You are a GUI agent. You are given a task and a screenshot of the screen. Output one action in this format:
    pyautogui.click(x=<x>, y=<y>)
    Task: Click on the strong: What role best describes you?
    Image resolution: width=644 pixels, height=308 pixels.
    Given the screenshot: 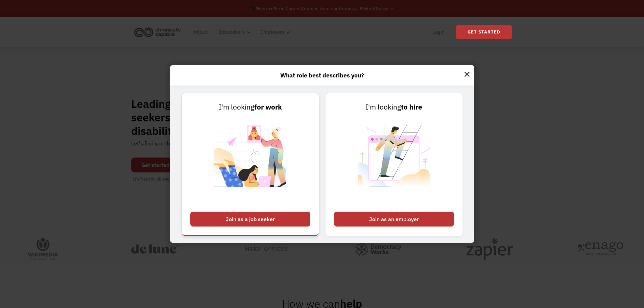 What is the action you would take?
    pyautogui.click(x=322, y=75)
    